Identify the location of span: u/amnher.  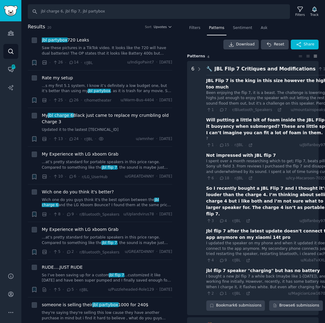
(145, 139).